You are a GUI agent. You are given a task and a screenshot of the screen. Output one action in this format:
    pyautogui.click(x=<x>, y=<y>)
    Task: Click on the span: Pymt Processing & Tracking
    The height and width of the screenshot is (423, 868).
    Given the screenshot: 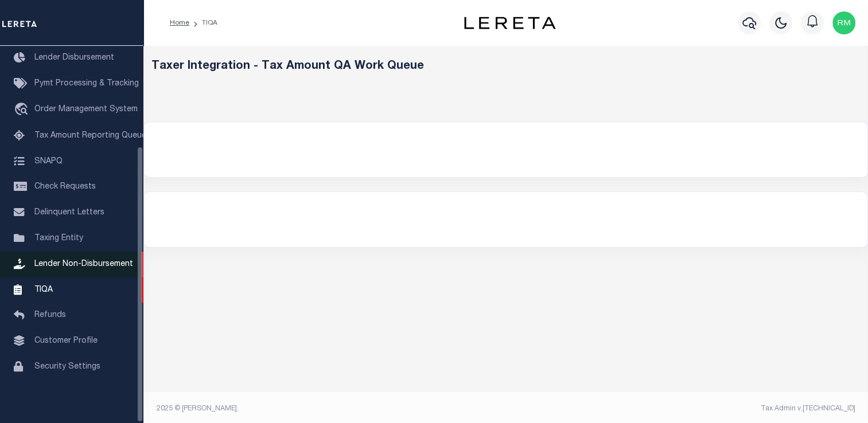 What is the action you would take?
    pyautogui.click(x=87, y=84)
    